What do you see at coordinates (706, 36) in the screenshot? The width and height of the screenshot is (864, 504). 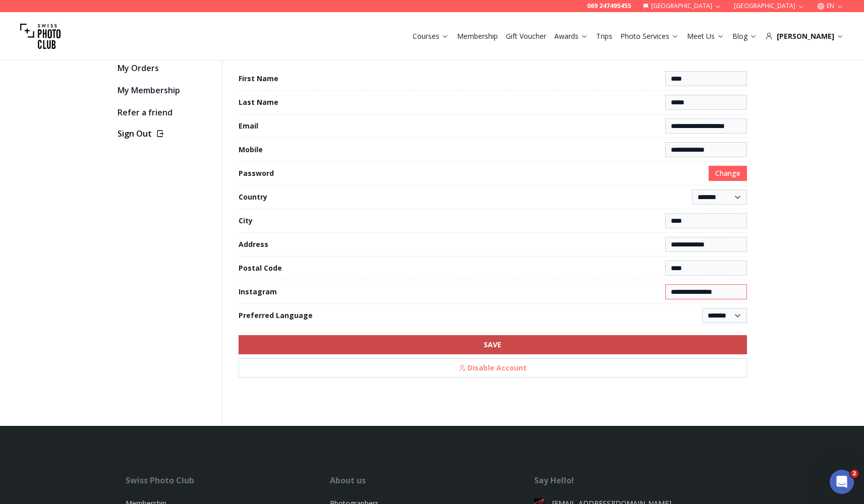 I see `a: Meet Us` at bounding box center [706, 36].